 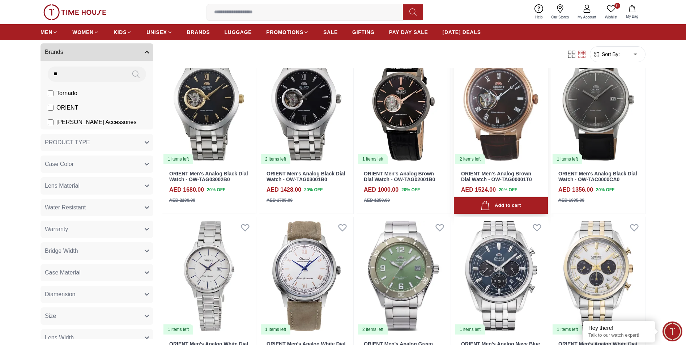 I want to click on img: ORIENT Men's Analog White Dial Watch - OW-RF-QA0012S10B, so click(x=209, y=276).